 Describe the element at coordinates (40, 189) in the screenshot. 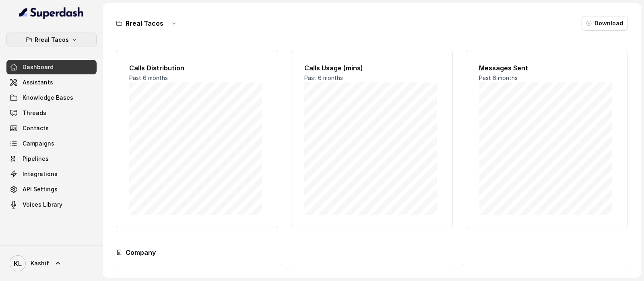

I see `span: API Settings` at that location.